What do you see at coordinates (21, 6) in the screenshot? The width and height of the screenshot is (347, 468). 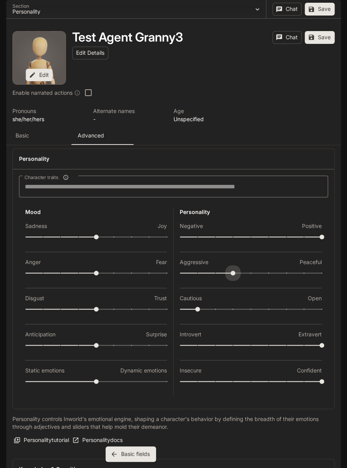 I see `span: Section` at bounding box center [21, 6].